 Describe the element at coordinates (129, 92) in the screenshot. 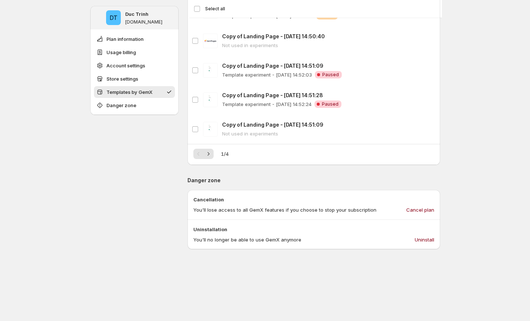

I see `span: Templates by GemX` at that location.